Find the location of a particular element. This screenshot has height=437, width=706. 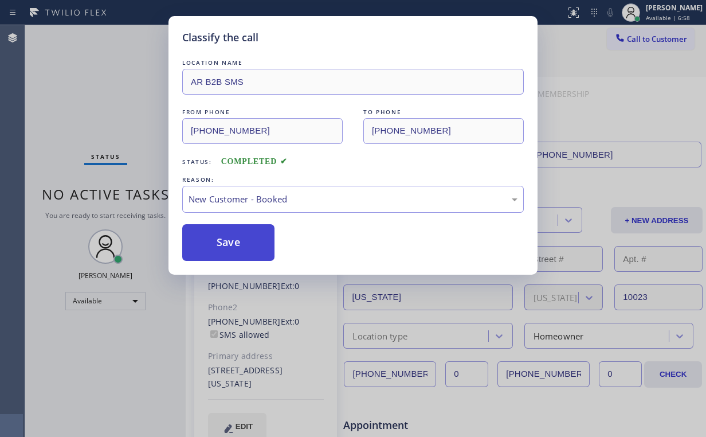

div: REASON: is located at coordinates (353, 179).